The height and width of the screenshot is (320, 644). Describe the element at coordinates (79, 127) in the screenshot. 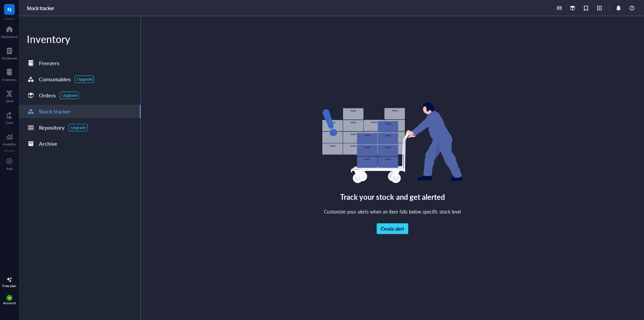

I see `a: RepositoryUpgrade` at that location.